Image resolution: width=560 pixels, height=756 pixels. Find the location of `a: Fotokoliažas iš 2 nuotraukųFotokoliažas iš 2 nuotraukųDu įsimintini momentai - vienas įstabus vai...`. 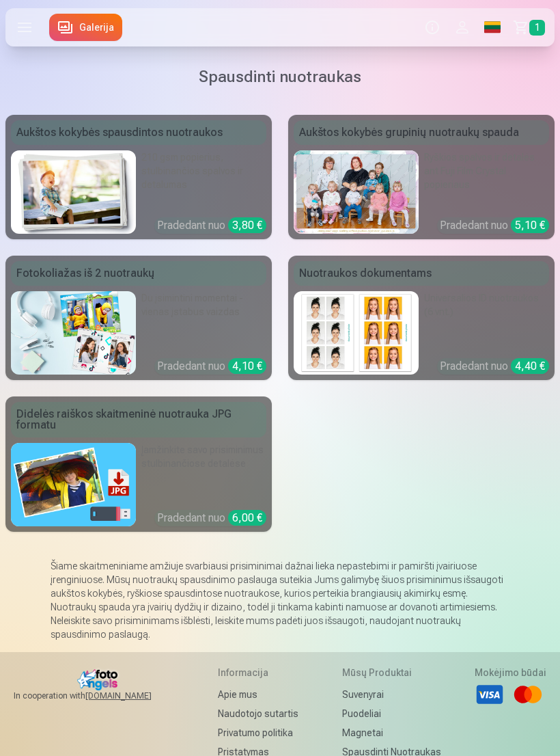

a: Fotokoliažas iš 2 nuotraukųFotokoliažas iš 2 nuotraukųDu įsimintini momentai - vienas įstabus vai... is located at coordinates (139, 318).